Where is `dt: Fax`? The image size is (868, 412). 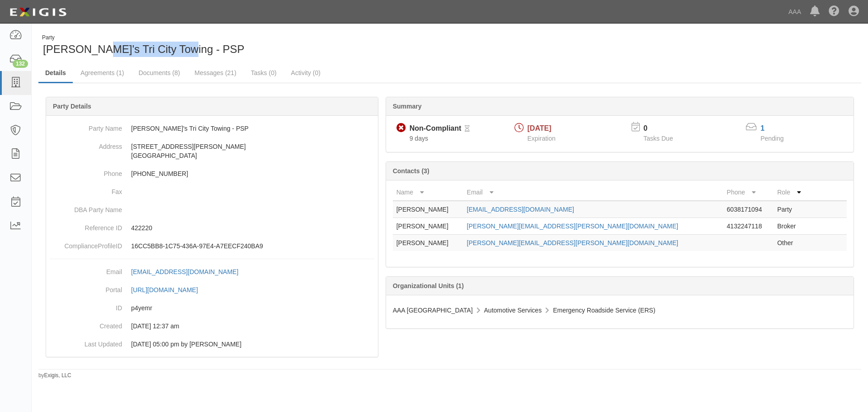 dt: Fax is located at coordinates (86, 189).